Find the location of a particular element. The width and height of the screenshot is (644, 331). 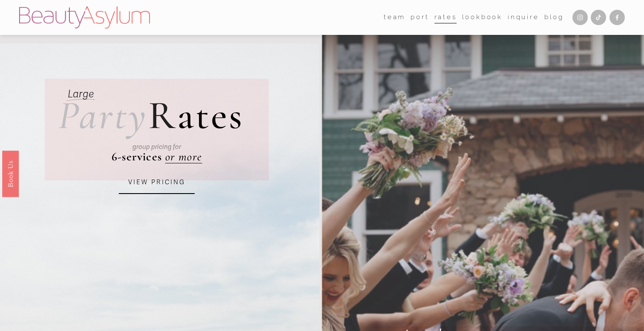

a: Blog is located at coordinates (554, 18).